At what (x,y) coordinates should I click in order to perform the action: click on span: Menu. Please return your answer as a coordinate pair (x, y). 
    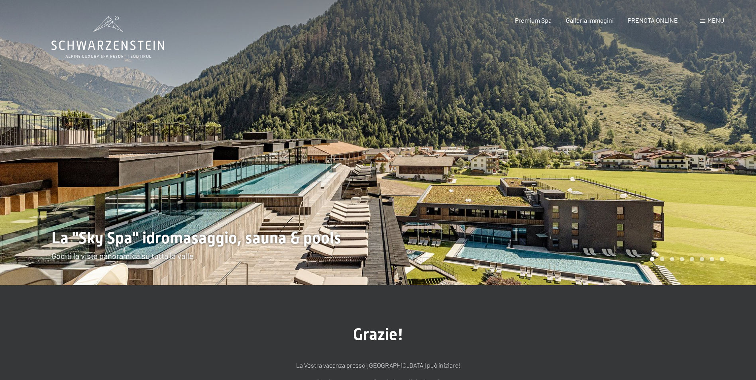
    Looking at the image, I should click on (715, 20).